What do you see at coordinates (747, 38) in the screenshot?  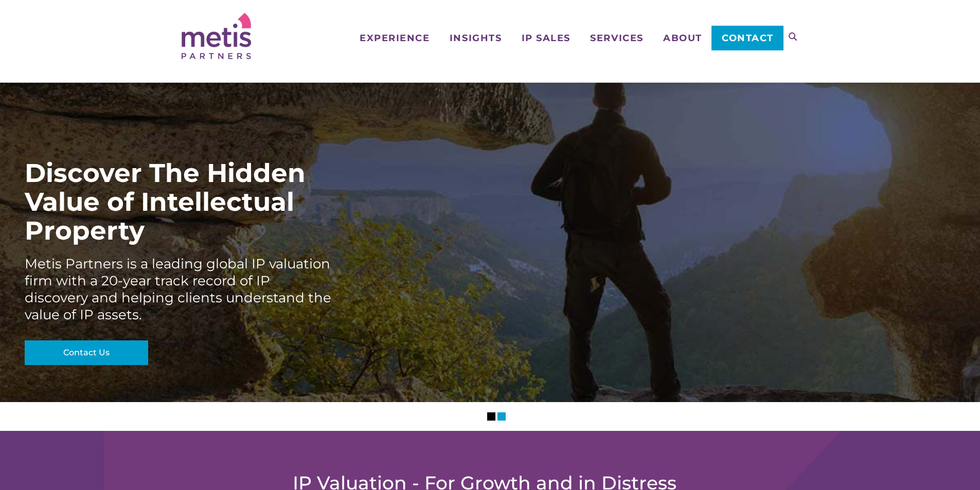 I see `a: Contact` at bounding box center [747, 38].